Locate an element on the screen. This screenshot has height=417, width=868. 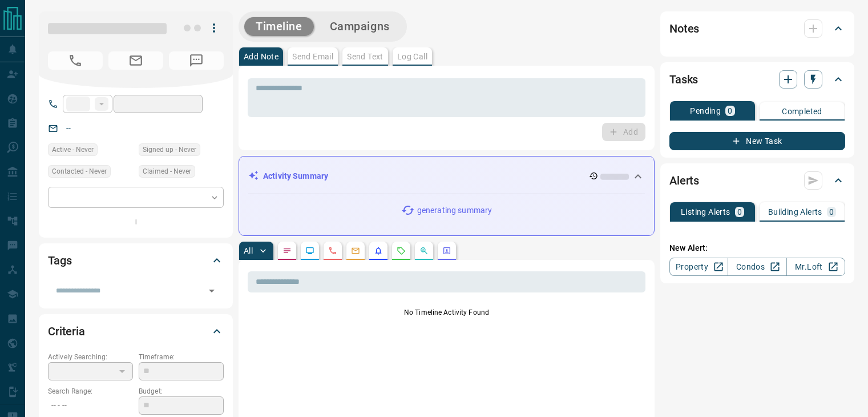
p: All is located at coordinates (248, 250).